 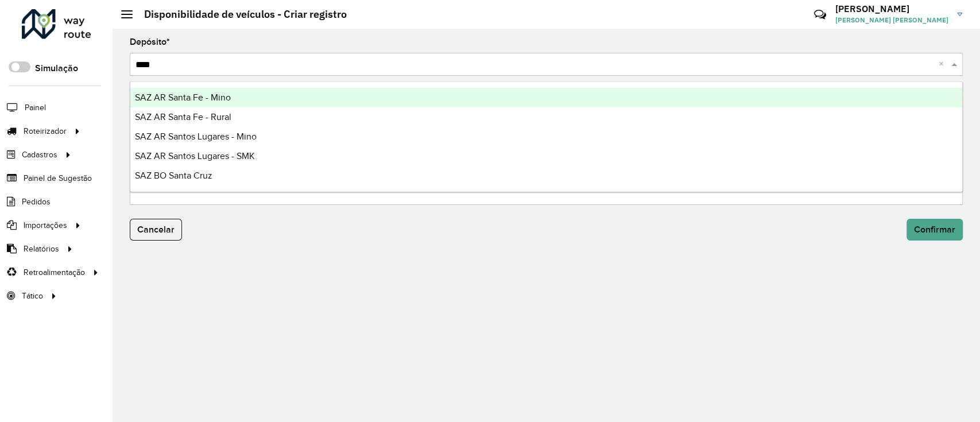 I want to click on span: Retroalimentação, so click(x=54, y=272).